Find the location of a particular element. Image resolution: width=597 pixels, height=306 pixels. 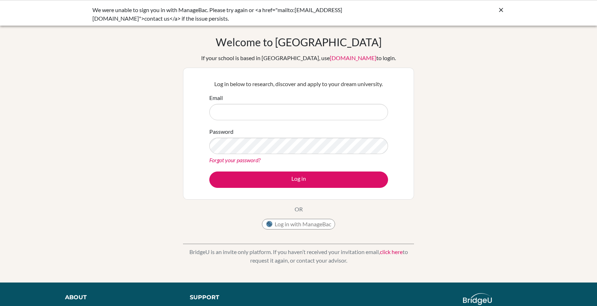

a: click here is located at coordinates (391, 251).